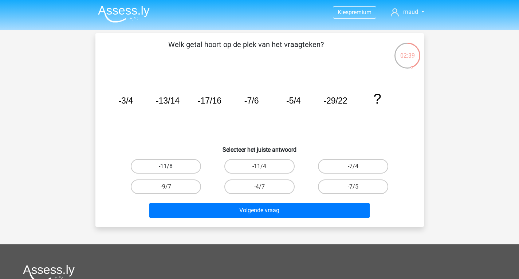  Describe the element at coordinates (407, 51) in the screenshot. I see `div: 02:39` at that location.